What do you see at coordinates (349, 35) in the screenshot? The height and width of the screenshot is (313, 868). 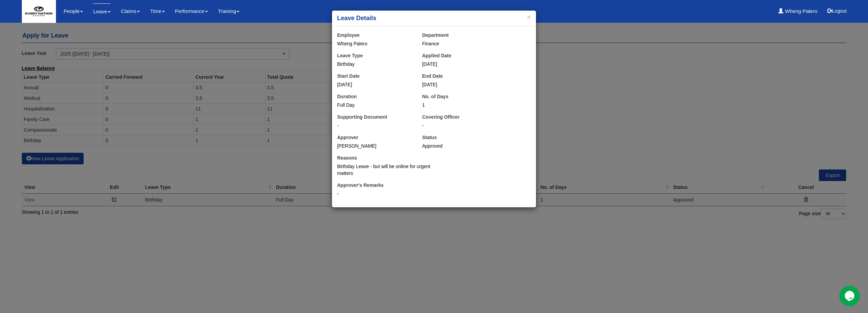 I see `label: Employee` at bounding box center [349, 35].